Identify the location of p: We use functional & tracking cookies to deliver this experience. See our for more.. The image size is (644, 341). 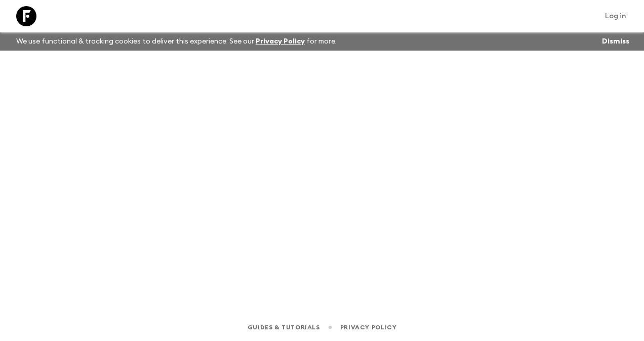
(176, 41).